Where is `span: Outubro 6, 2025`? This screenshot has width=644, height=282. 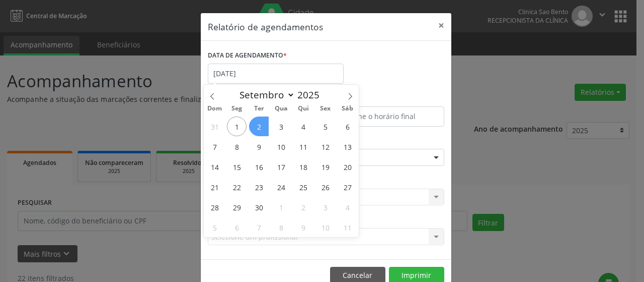
span: Outubro 6, 2025 is located at coordinates (236, 227).